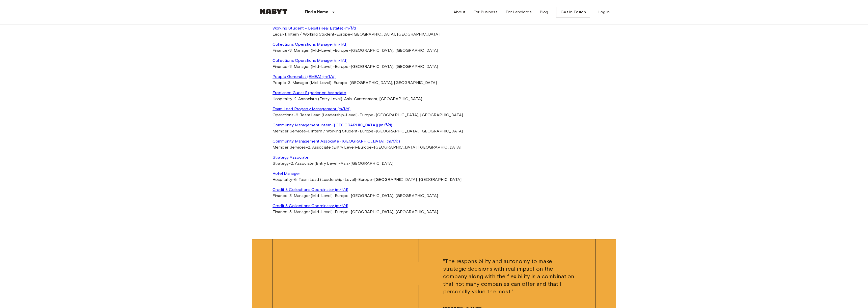 This screenshot has width=868, height=308. What do you see at coordinates (573, 12) in the screenshot?
I see `a: Get in Touch` at bounding box center [573, 12].